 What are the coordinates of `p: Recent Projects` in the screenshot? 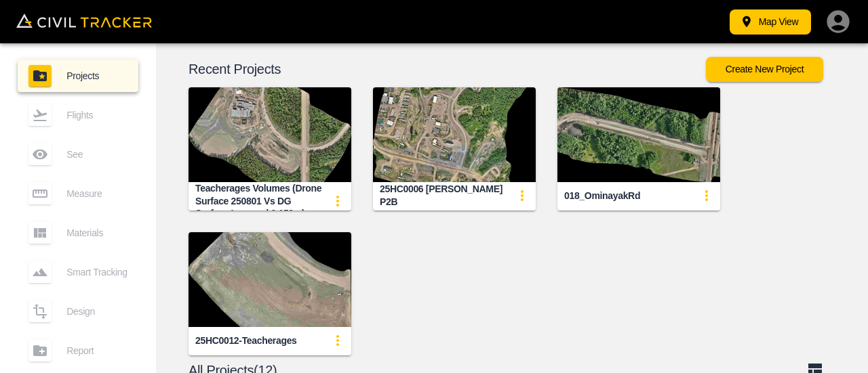 It's located at (447, 69).